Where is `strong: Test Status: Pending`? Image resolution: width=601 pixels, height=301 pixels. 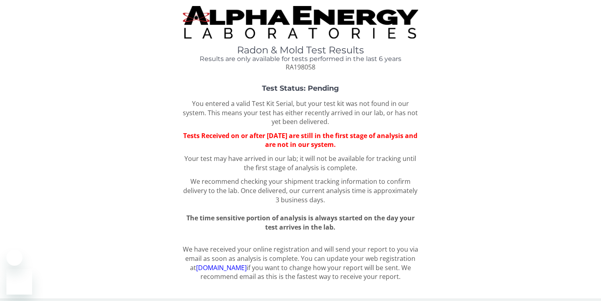 strong: Test Status: Pending is located at coordinates (300, 88).